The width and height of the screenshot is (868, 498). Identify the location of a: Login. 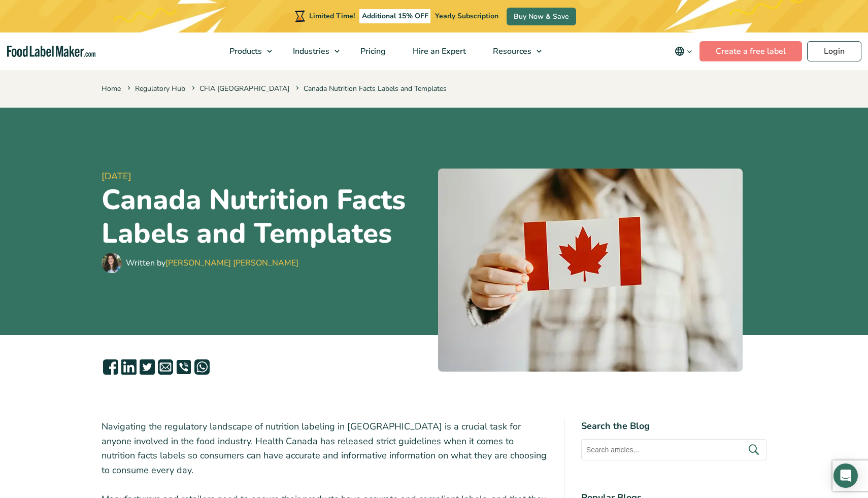
(833, 51).